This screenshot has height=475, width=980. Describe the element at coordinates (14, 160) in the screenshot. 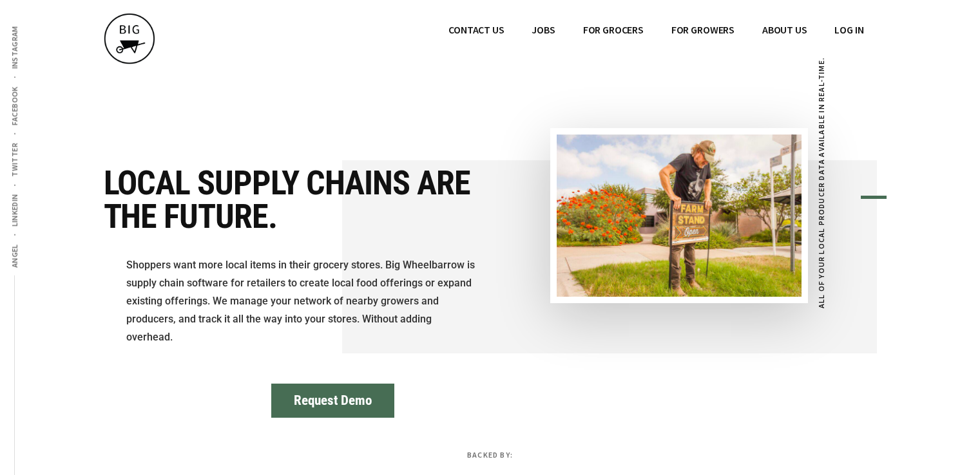

I see `span: Twitter` at that location.